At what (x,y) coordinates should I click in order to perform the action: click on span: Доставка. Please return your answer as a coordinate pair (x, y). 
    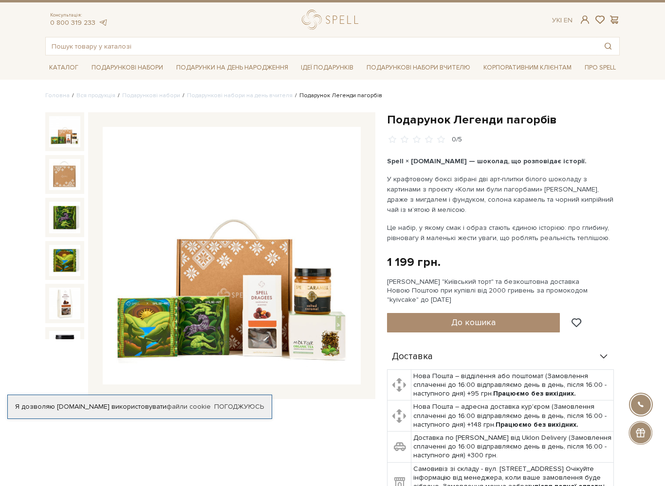
    Looking at the image, I should click on (412, 357).